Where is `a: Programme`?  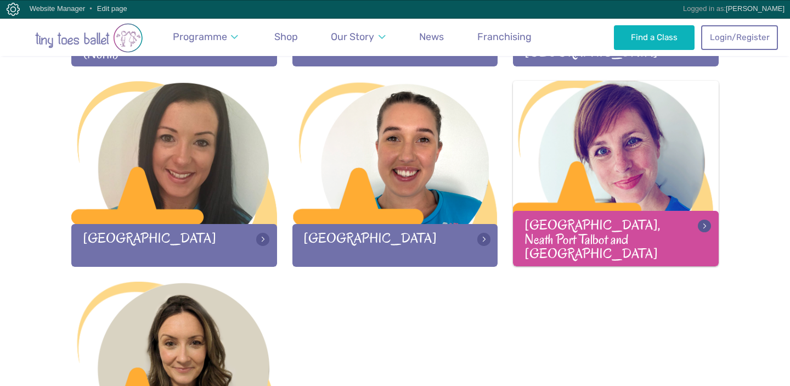
a: Programme is located at coordinates (206, 37).